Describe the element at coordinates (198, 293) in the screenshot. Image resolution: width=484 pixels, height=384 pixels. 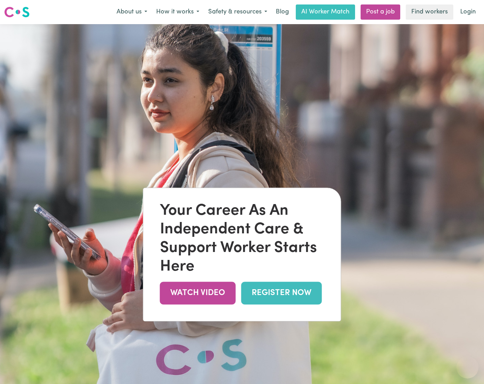
I see `a: WATCH VIDEO` at that location.